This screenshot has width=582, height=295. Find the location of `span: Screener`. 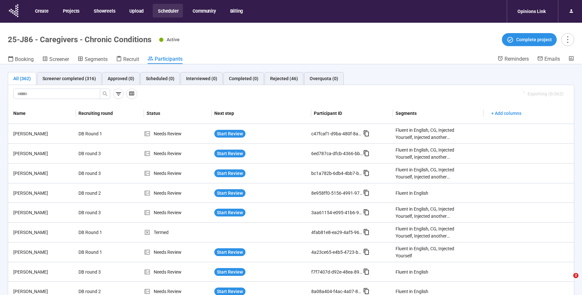

span: Screener is located at coordinates (59, 59).